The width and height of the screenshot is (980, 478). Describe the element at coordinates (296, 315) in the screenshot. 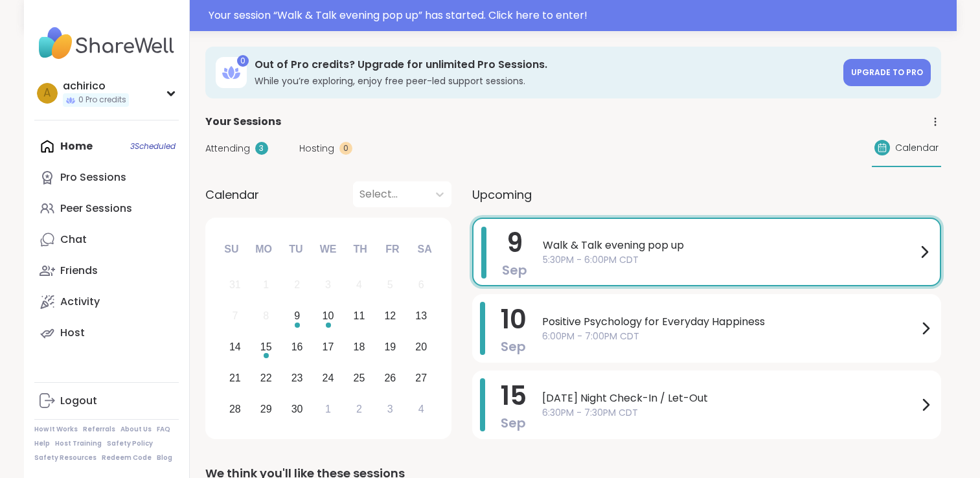

I see `div: 9` at that location.